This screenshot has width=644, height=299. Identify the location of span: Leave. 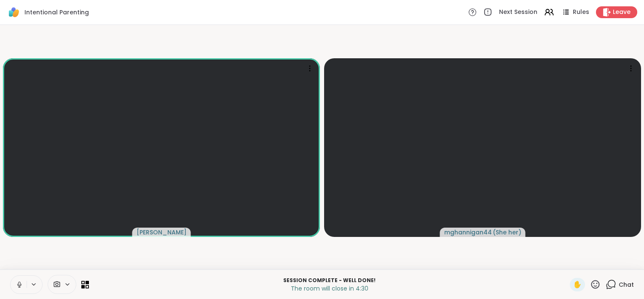
(622, 12).